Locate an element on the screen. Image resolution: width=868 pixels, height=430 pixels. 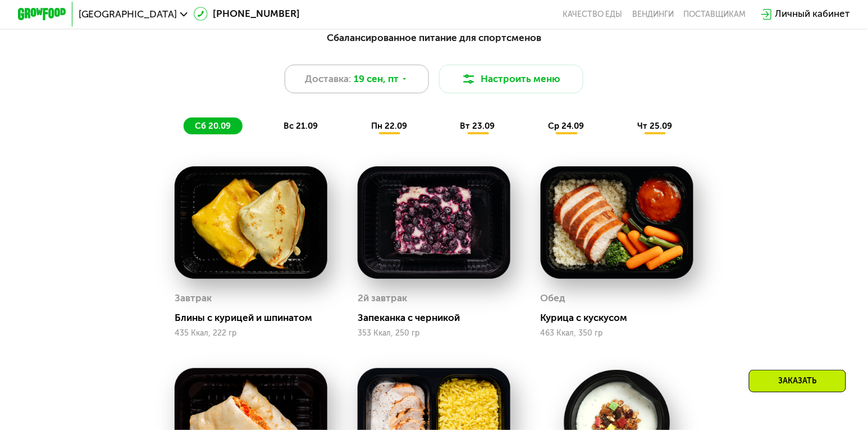
span: пн 22.09 is located at coordinates (389, 126).